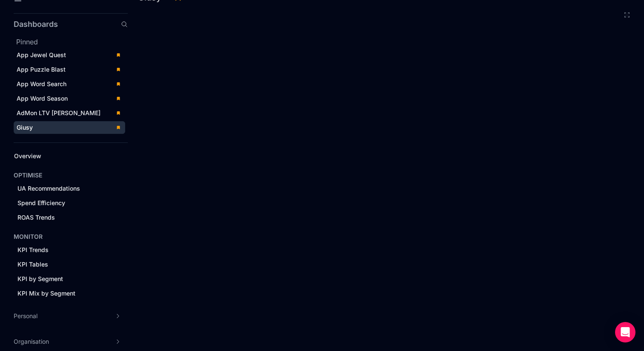  Describe the element at coordinates (64, 279) in the screenshot. I see `a: KPI by Segment` at that location.